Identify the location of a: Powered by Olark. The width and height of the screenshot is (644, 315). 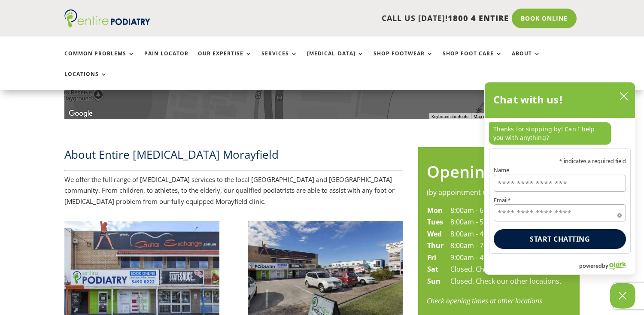
(607, 266).